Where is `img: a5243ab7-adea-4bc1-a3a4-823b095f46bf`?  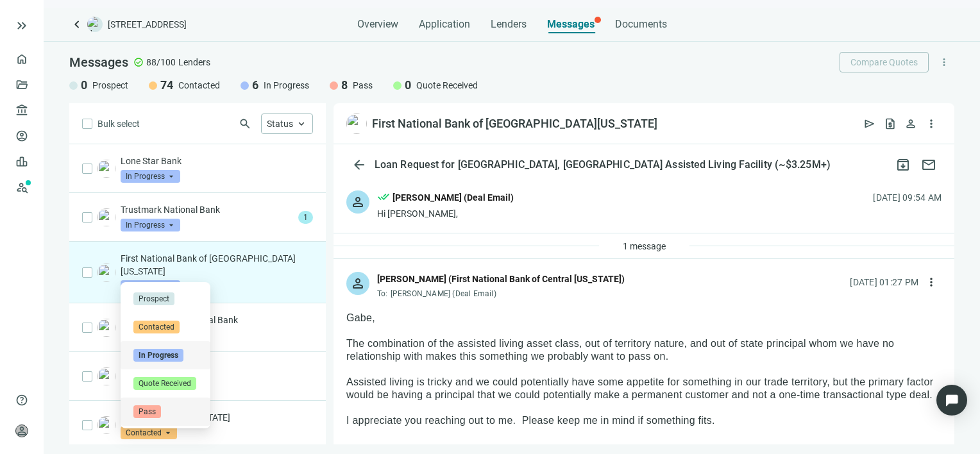 img: a5243ab7-adea-4bc1-a3a4-823b095f46bf is located at coordinates (107, 218).